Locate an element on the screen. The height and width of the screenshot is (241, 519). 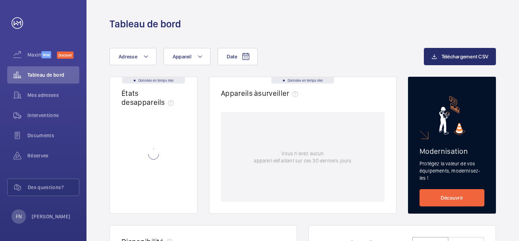
span: Tableau de bord is located at coordinates (53, 75).